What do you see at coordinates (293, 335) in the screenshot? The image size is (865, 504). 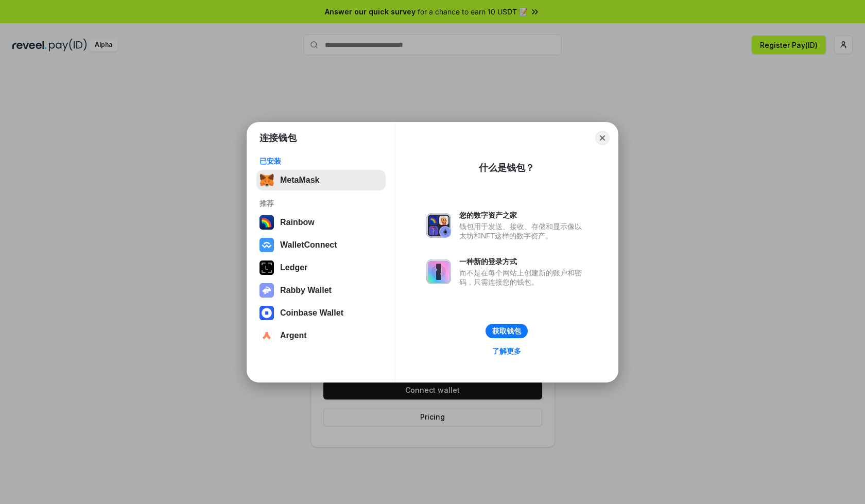 I see `div: Argent` at bounding box center [293, 335].